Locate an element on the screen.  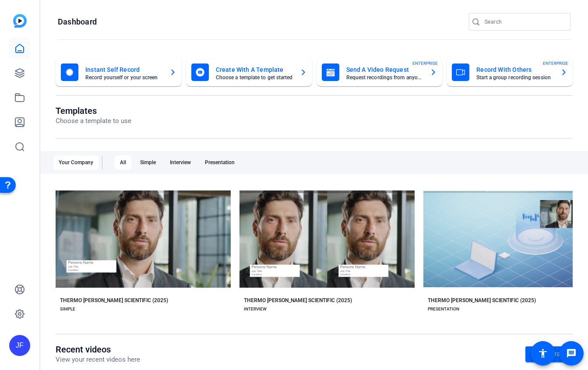
div: Your Company is located at coordinates (76, 162).